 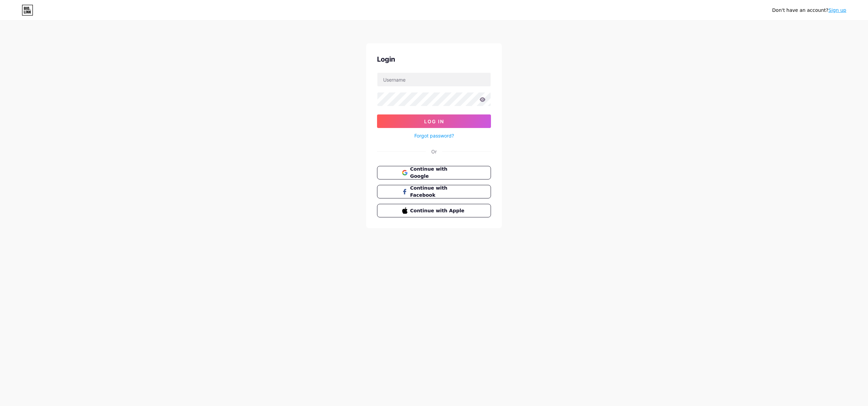 What do you see at coordinates (438, 173) in the screenshot?
I see `span: Continue with Google` at bounding box center [438, 173].